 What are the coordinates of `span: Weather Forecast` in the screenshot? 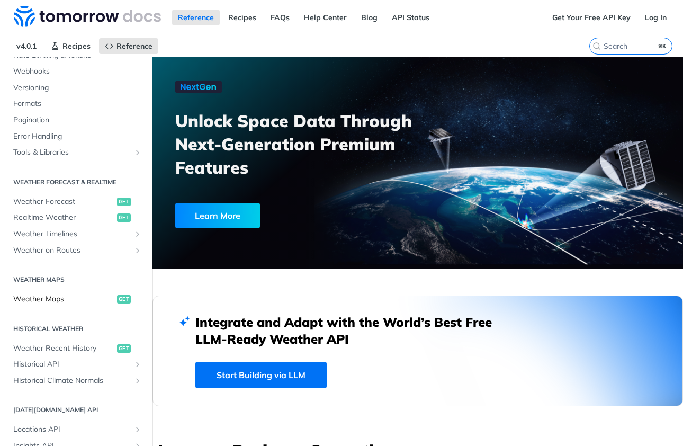 It's located at (64, 202).